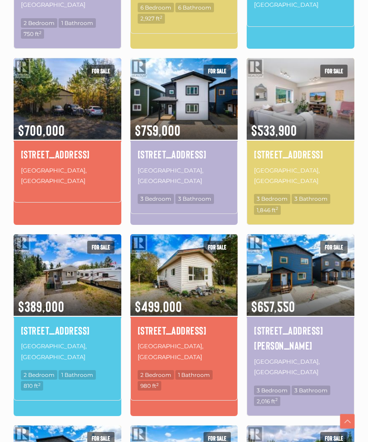  I want to click on span: 1,846 ft, so click(267, 210).